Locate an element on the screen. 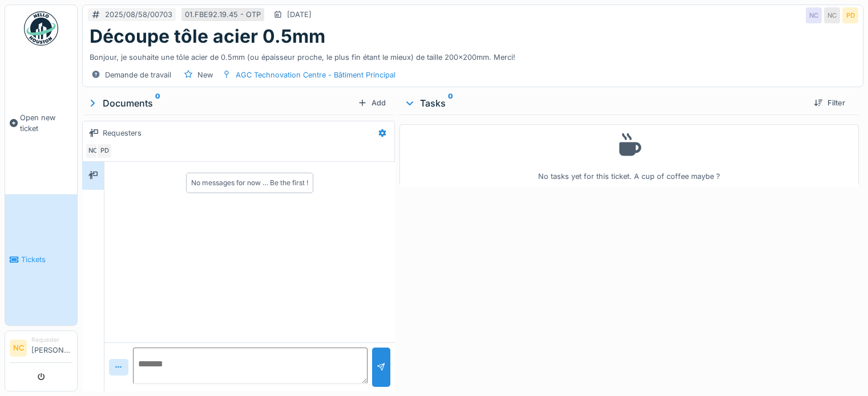 Image resolution: width=868 pixels, height=396 pixels. span: Open new ticket is located at coordinates (46, 123).